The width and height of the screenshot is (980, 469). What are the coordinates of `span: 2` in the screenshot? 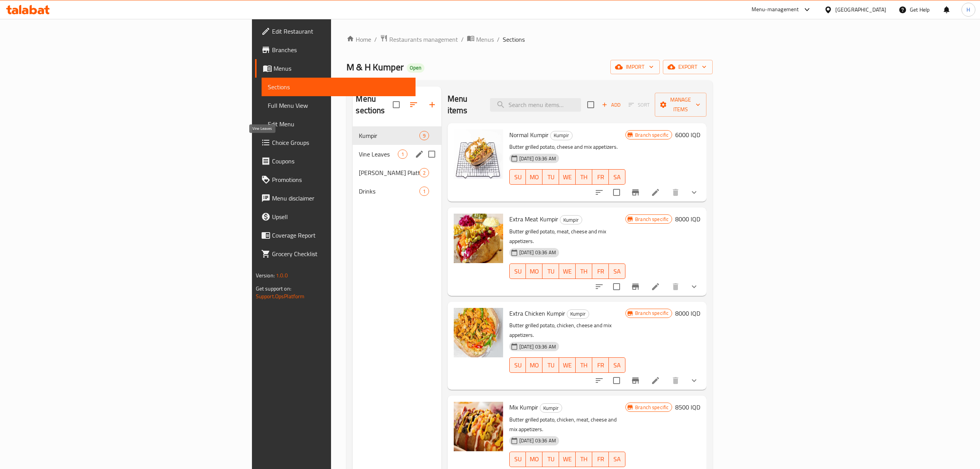 It's located at (424, 173).